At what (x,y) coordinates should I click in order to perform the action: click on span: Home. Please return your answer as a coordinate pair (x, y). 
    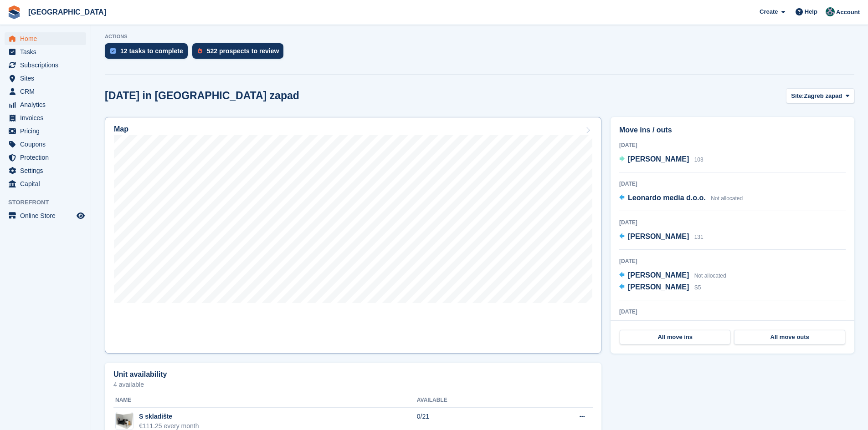
    Looking at the image, I should click on (47, 38).